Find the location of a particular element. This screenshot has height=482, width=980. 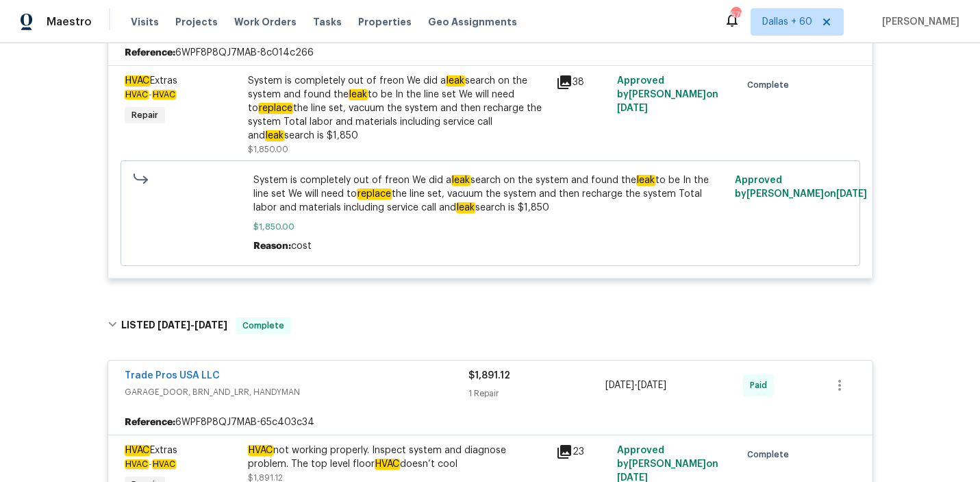

span: Projects is located at coordinates (196, 22).